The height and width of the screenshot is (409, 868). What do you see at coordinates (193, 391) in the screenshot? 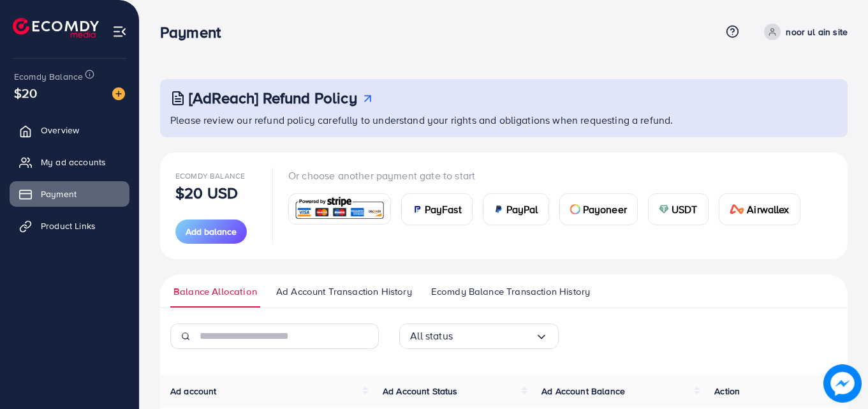
I see `span: Ad account` at bounding box center [193, 391].